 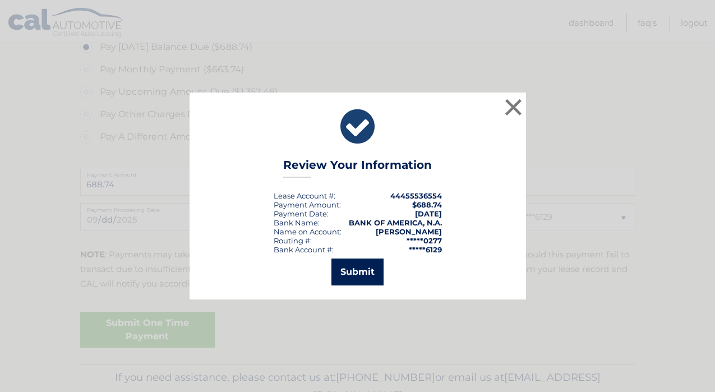 I want to click on span: Payment Date, so click(x=300, y=214).